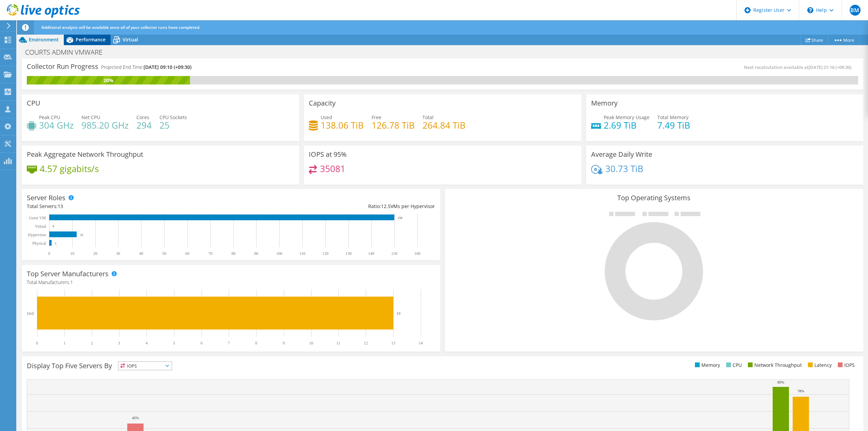  Describe the element at coordinates (30, 313) in the screenshot. I see `text: Dell` at that location.